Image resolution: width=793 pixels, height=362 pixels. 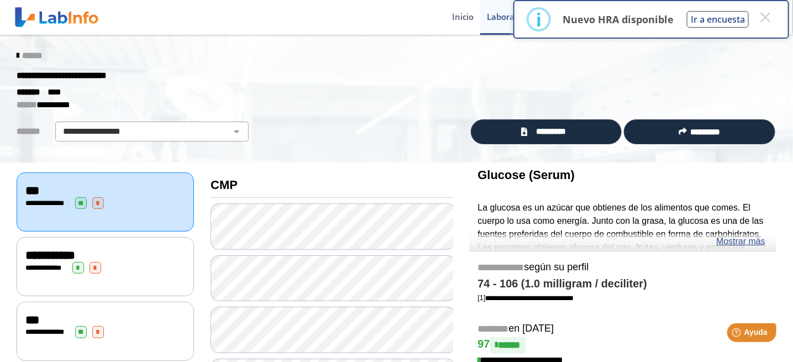 What do you see at coordinates (539, 19) in the screenshot?
I see `div: i` at bounding box center [539, 19].